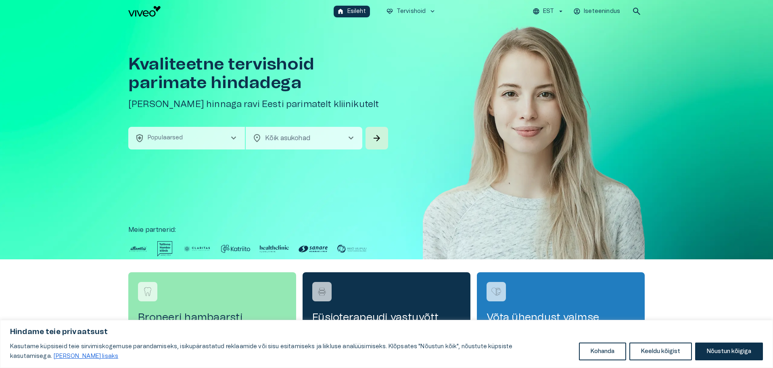  I want to click on a: Loe lisaks, so click(86, 356).